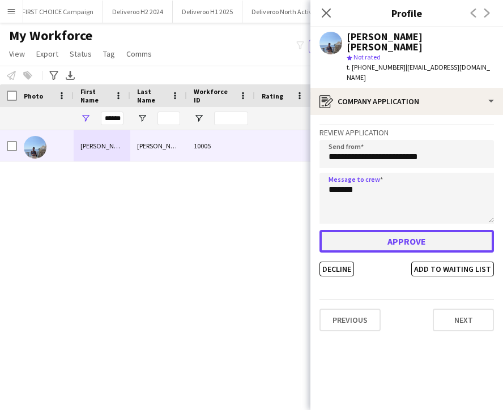 The width and height of the screenshot is (503, 410). What do you see at coordinates (70, 75) in the screenshot?
I see `app-action-btn: Export XLSX` at bounding box center [70, 75].